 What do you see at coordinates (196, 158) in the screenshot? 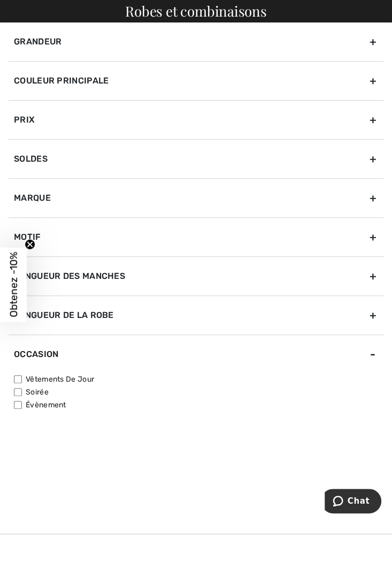
I see `div: Soldes` at bounding box center [196, 158].